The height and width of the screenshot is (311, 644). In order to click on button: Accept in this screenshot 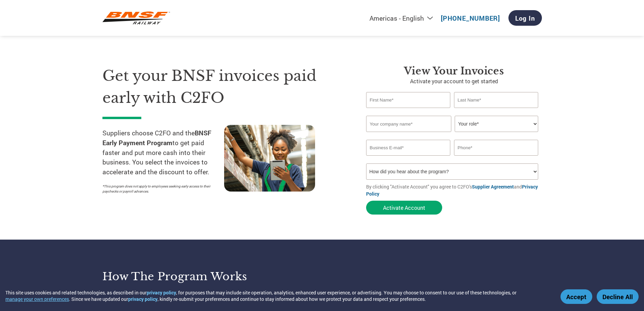, I will do `click(577, 296)`.